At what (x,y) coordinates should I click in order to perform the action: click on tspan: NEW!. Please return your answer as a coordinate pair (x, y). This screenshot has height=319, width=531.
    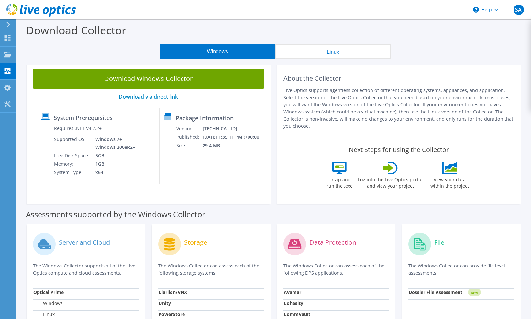
    Looking at the image, I should click on (475, 292).